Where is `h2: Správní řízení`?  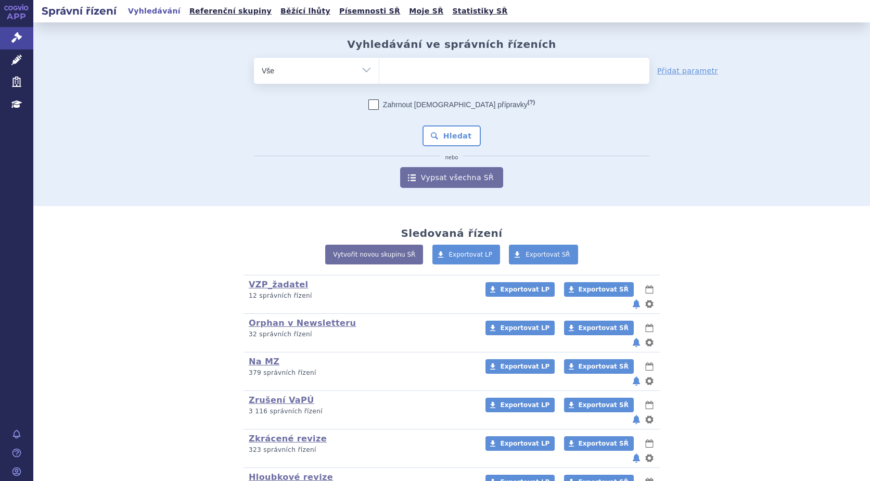 h2: Správní řízení is located at coordinates (79, 11).